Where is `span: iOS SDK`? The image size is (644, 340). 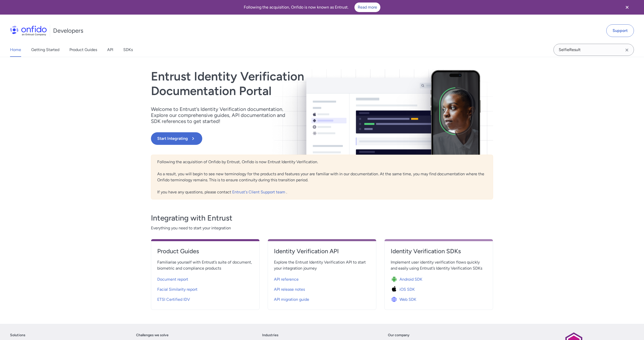
span: iOS SDK is located at coordinates (407, 289).